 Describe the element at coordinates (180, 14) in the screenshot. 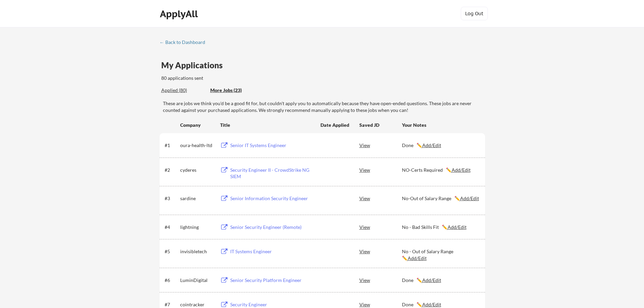

I see `div: ApplyAll` at that location.